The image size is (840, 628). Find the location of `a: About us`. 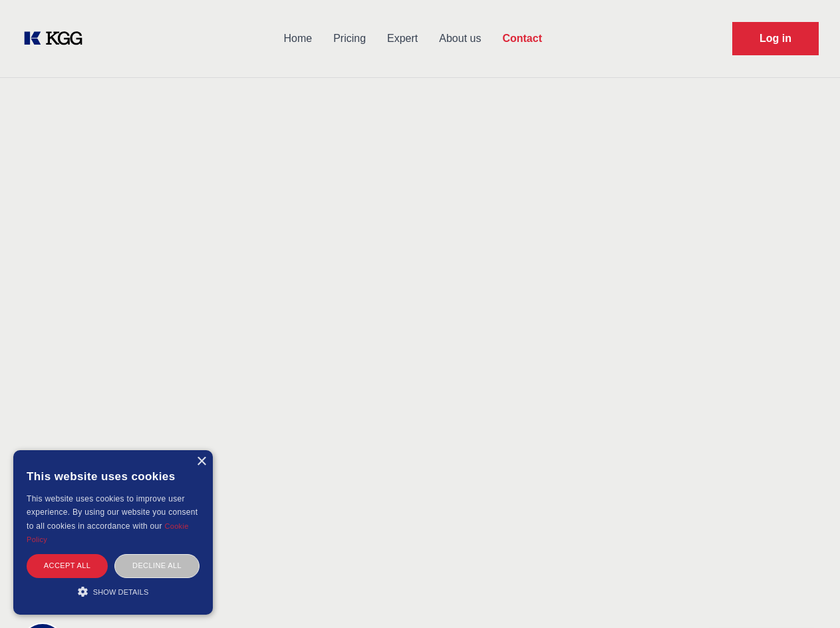

a: About us is located at coordinates (460, 38).